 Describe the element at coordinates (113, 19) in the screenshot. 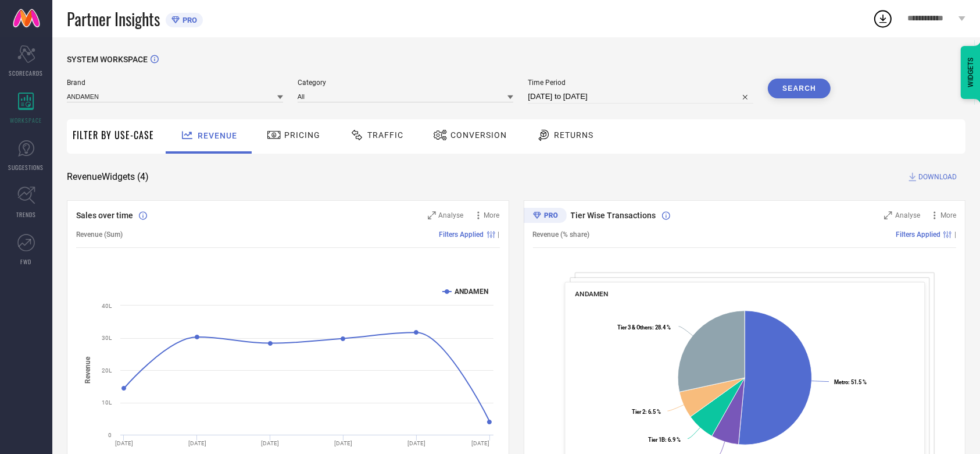

I see `span: Partner Insights` at that location.